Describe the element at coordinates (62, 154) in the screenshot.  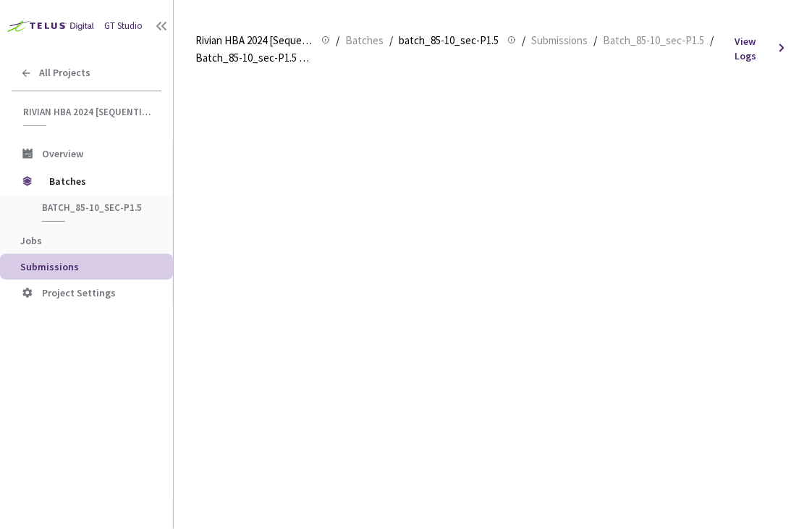
I see `span: Overview` at that location.